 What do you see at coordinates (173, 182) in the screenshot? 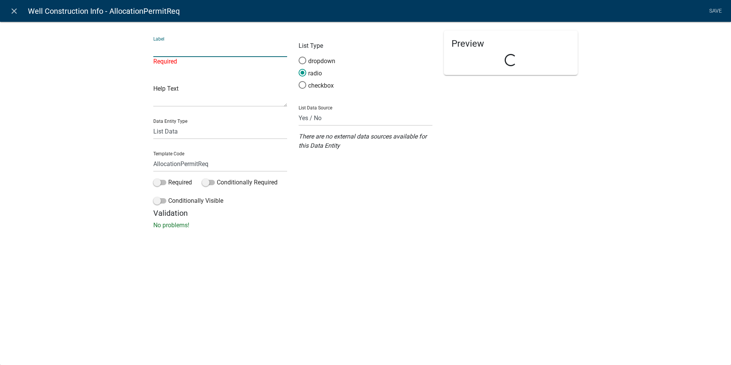
I see `label: Required` at bounding box center [173, 182].